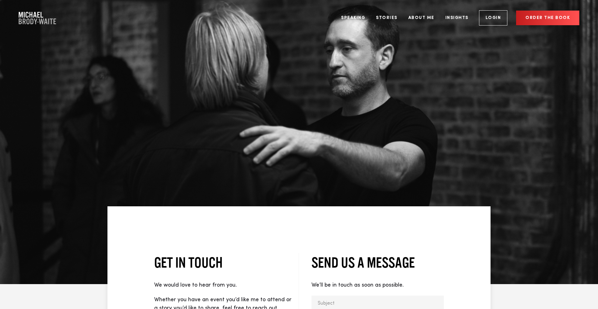  Describe the element at coordinates (421, 18) in the screenshot. I see `a: About Me` at that location.